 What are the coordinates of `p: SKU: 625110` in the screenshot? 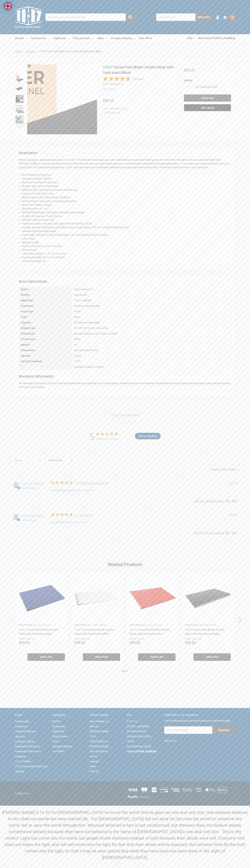 It's located at (211, 625).